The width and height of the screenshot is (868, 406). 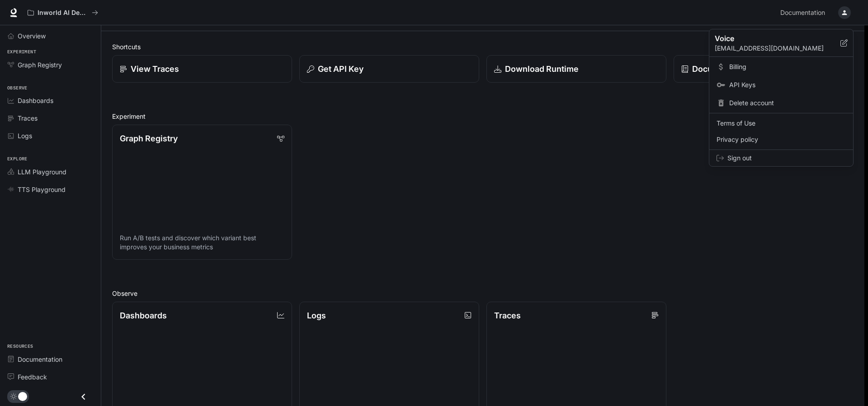 What do you see at coordinates (781, 67) in the screenshot?
I see `a: Billing` at bounding box center [781, 67].